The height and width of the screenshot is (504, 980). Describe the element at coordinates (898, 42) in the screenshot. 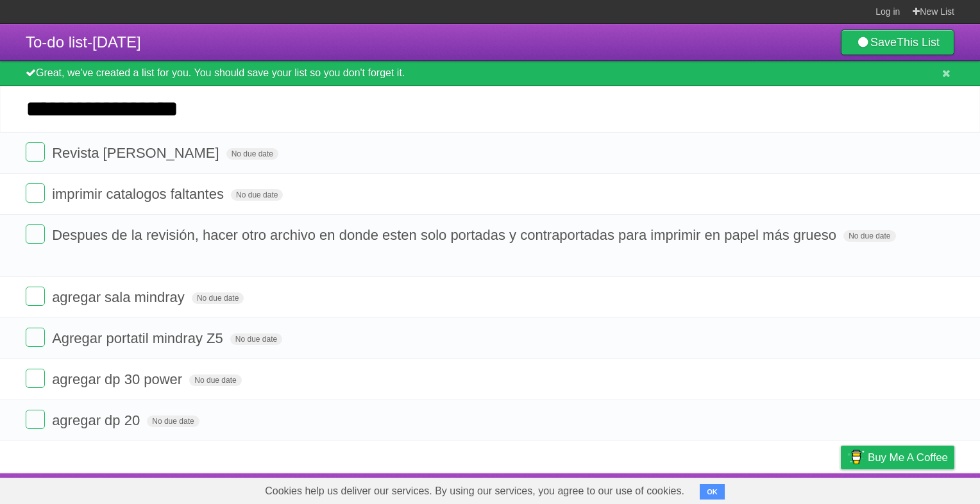

I see `a: SaveThis List` at that location.